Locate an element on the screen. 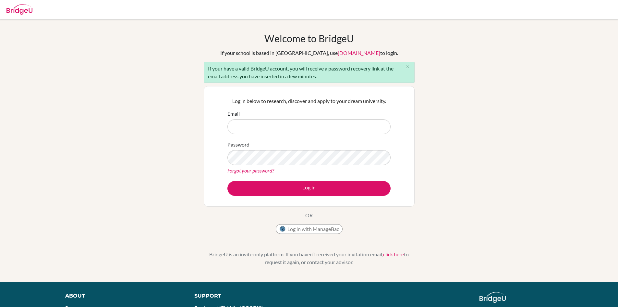  a: Forgot your password? is located at coordinates (251, 170).